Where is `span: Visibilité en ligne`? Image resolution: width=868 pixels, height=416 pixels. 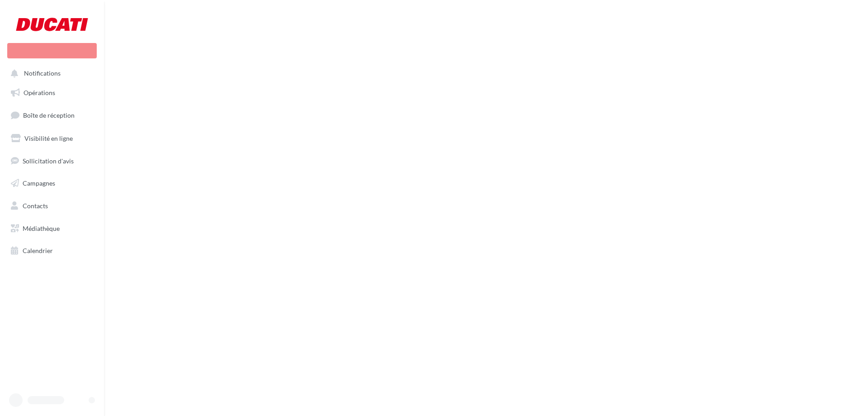
span: Visibilité en ligne is located at coordinates (48, 138).